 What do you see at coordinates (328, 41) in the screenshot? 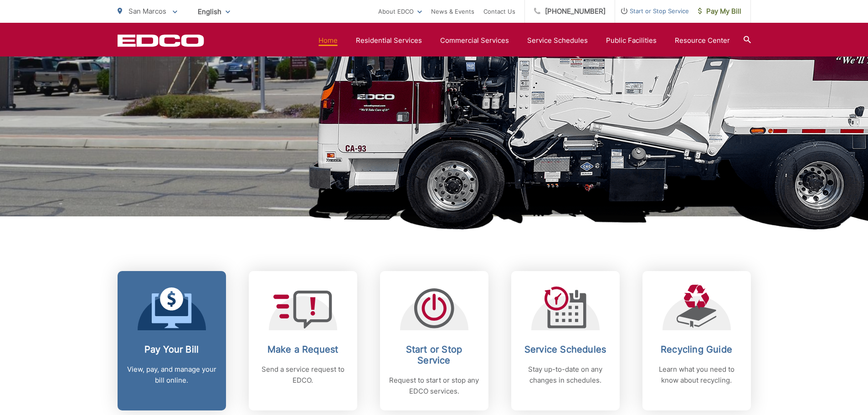
I see `a: Home` at bounding box center [328, 41].